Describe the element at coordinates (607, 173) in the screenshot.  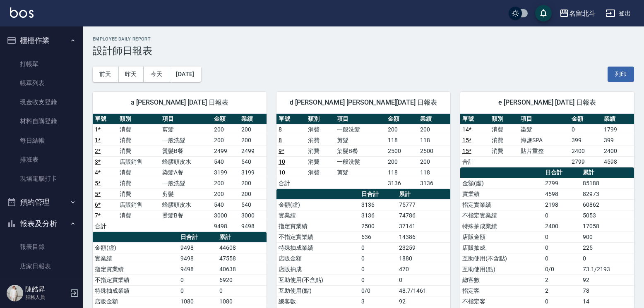
I see `th: 累計` at that location.